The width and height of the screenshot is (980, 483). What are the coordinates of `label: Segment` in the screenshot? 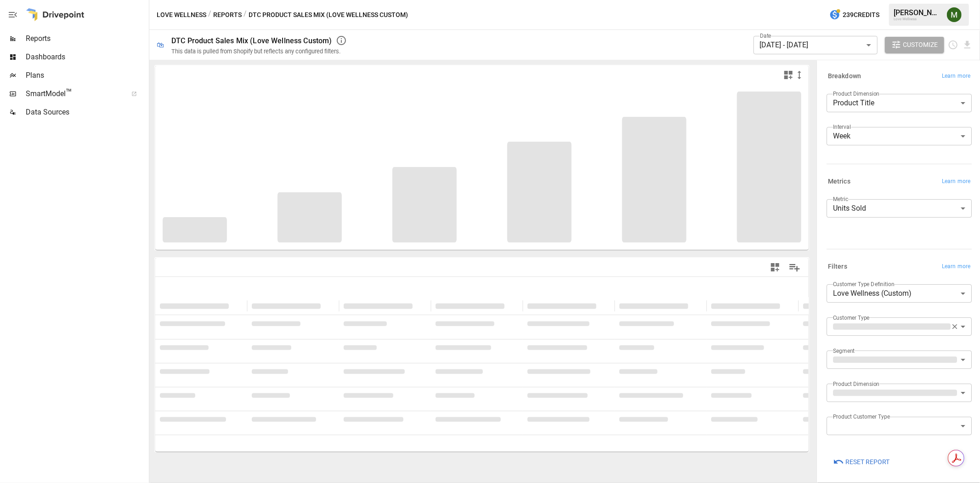 It's located at (844, 350).